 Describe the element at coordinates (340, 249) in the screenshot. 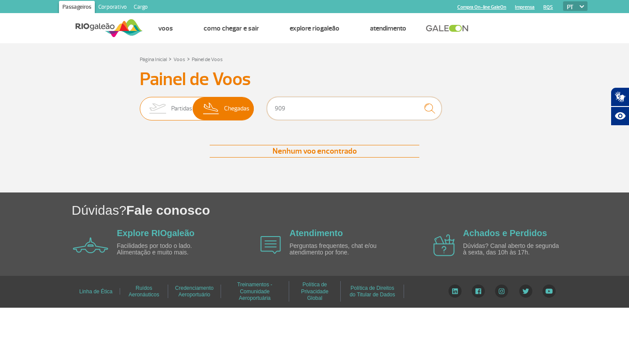

I see `p: Perguntas frequentes, chat e/ou atendimento por fone.` at that location.